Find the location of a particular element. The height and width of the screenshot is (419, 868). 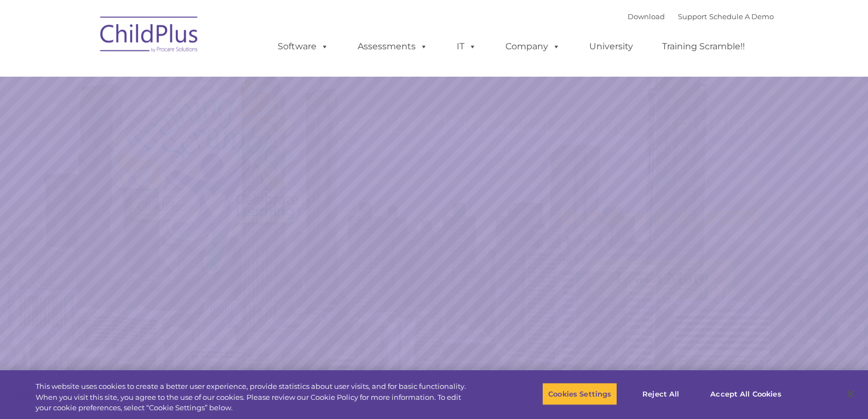

a: IT is located at coordinates (467, 46).